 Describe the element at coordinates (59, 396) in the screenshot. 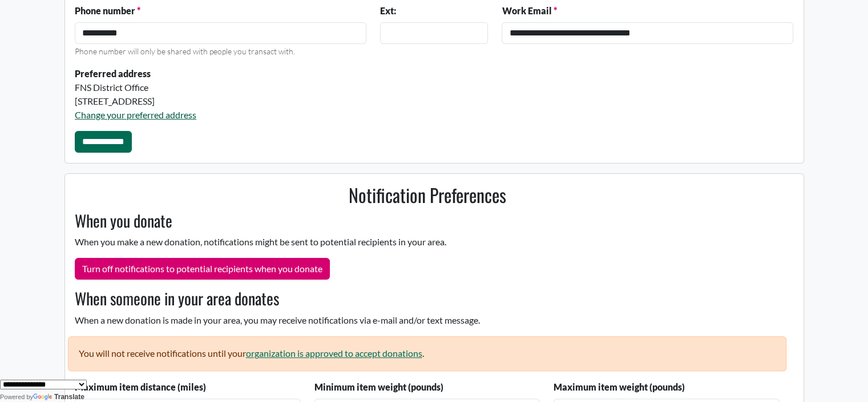

I see `a: Translate` at that location.